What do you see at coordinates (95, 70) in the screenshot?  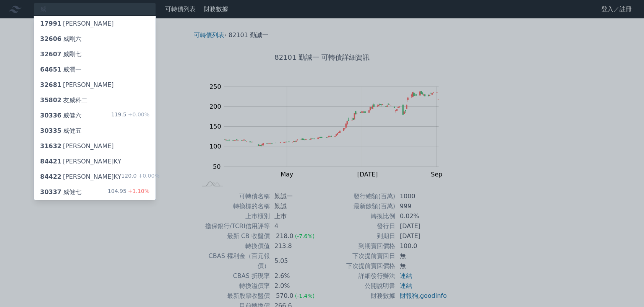 I see `a: 64651威潤一` at bounding box center [95, 70].